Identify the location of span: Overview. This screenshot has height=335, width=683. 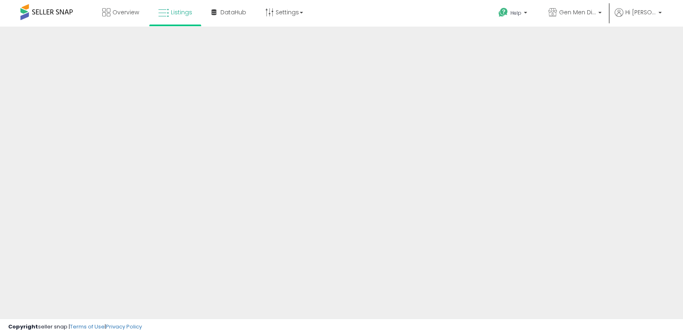
(126, 12).